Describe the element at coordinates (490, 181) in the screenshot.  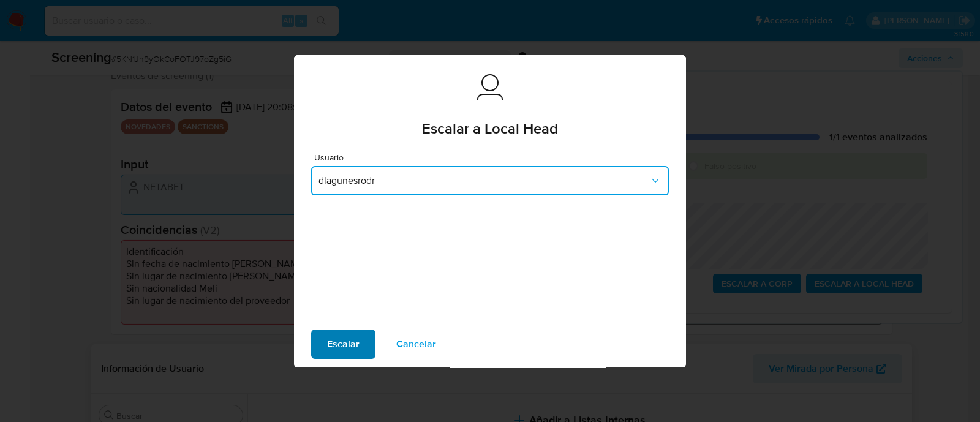
I see `button: dlagunesrodr` at that location.